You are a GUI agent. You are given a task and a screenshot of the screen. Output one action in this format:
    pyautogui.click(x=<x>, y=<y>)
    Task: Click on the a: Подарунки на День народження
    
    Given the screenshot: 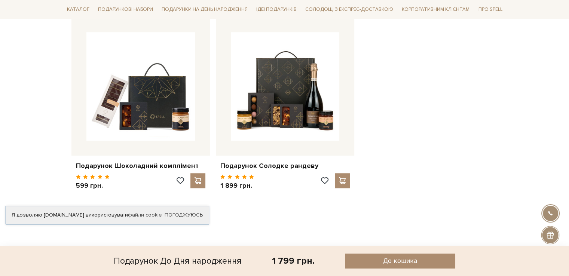 What is the action you would take?
    pyautogui.click(x=204, y=9)
    